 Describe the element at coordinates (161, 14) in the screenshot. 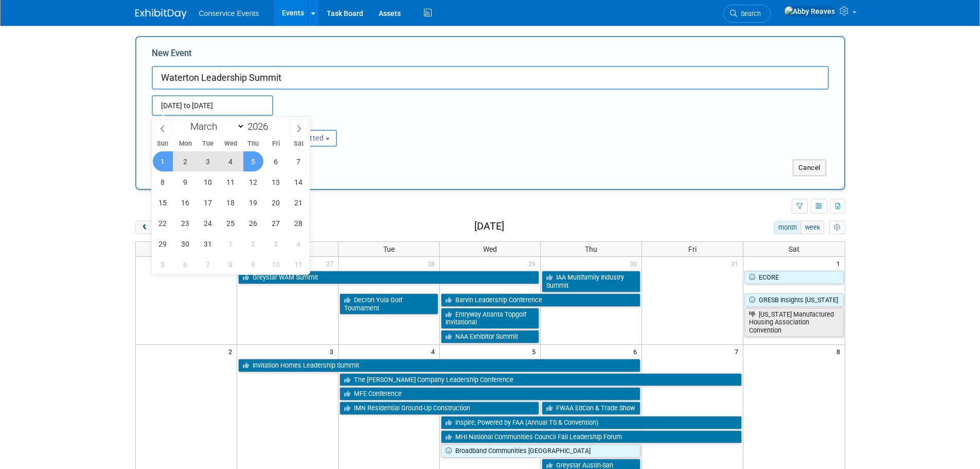

I see `img: ExhibitDay` at that location.